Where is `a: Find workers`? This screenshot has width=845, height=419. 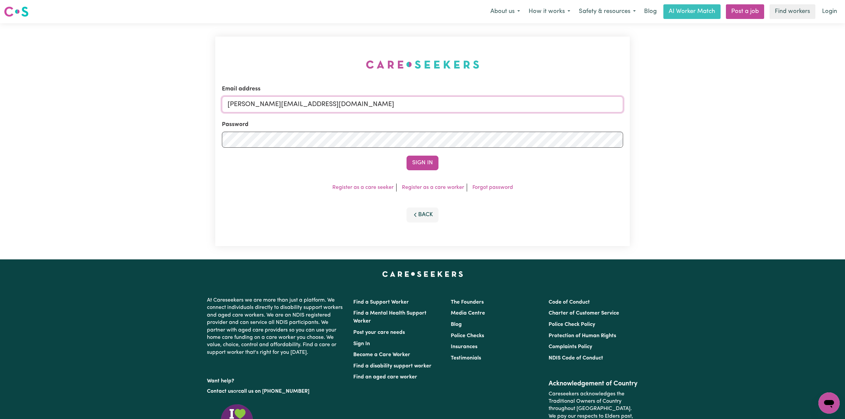
a: Find workers is located at coordinates (792, 12).